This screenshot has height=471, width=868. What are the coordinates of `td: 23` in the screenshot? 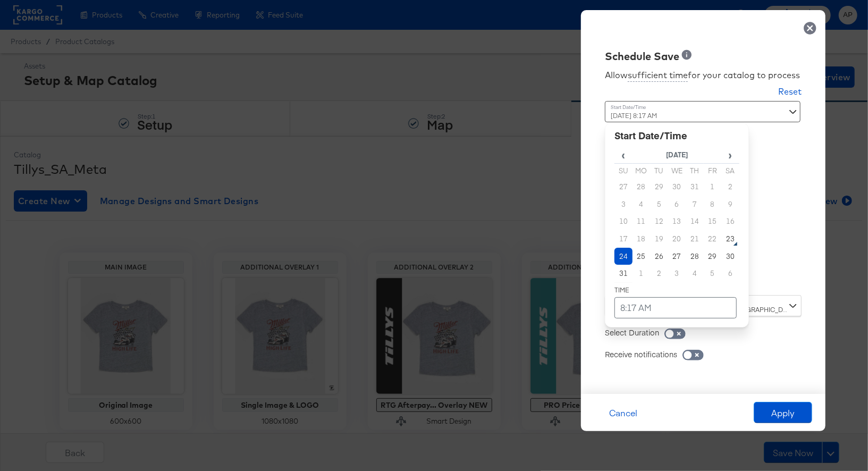 It's located at (731, 239).